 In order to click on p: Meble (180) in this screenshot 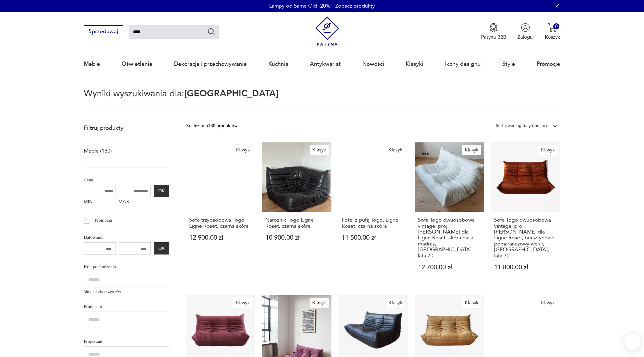, I will do `click(98, 151)`.